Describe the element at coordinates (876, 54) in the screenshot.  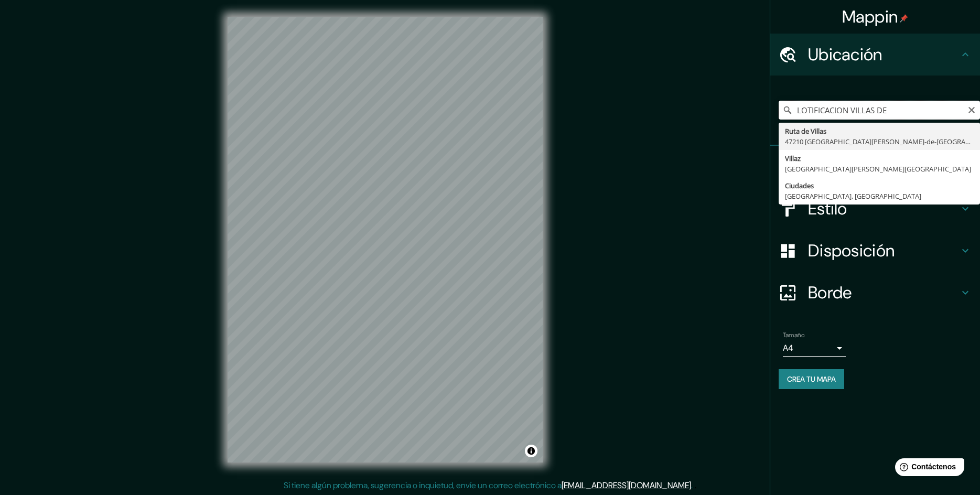
I see `div: Ubicación` at that location.